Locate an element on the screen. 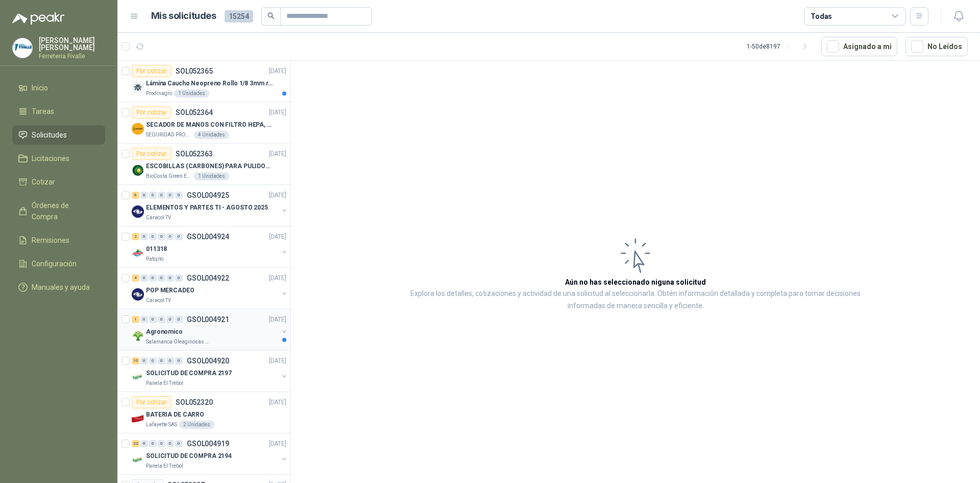 This screenshot has width=980, height=483. p: BioCosta Green Energy S.A.S is located at coordinates (169, 177).